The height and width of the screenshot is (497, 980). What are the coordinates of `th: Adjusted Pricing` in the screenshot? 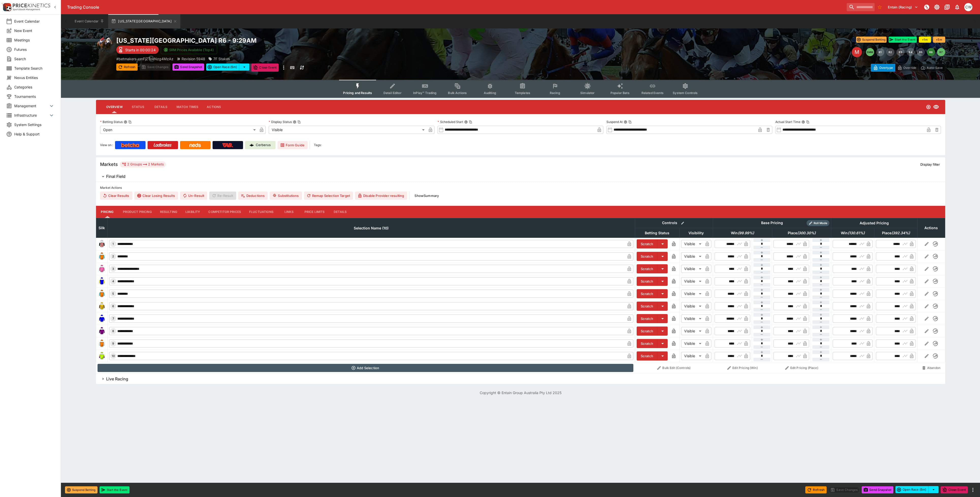 It's located at (874, 223).